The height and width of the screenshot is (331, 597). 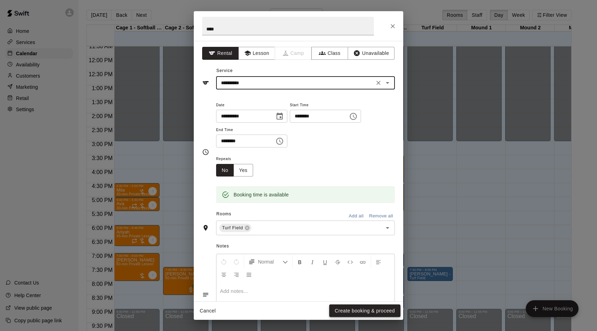 What do you see at coordinates (206, 83) in the screenshot?
I see `svg: Service` at bounding box center [206, 83].